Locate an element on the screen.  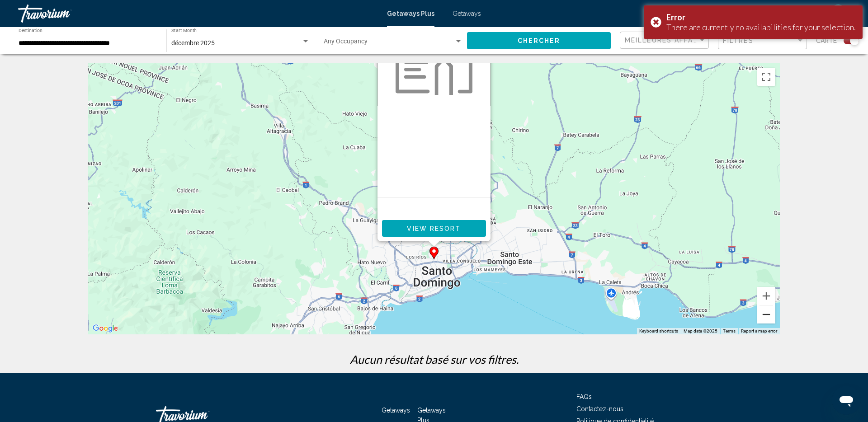
a: Contactez-nous is located at coordinates (600, 409).